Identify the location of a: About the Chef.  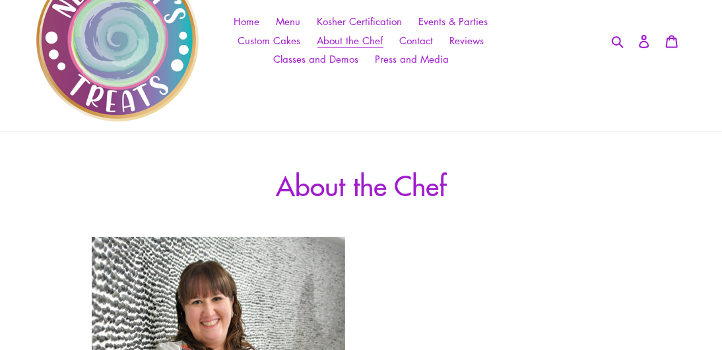
(350, 40).